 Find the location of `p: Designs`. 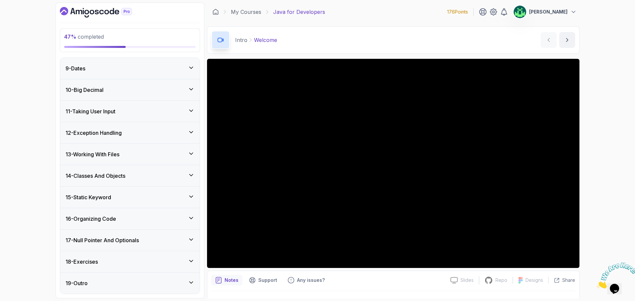

p: Designs is located at coordinates (534, 281).